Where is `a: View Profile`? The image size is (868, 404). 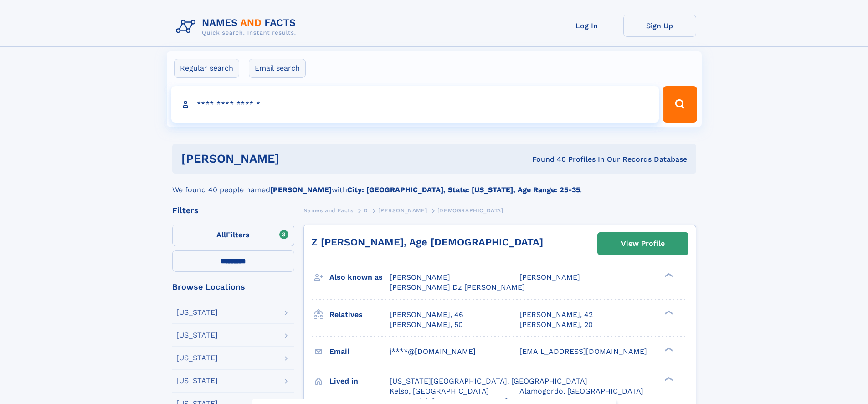 a: View Profile is located at coordinates (643, 244).